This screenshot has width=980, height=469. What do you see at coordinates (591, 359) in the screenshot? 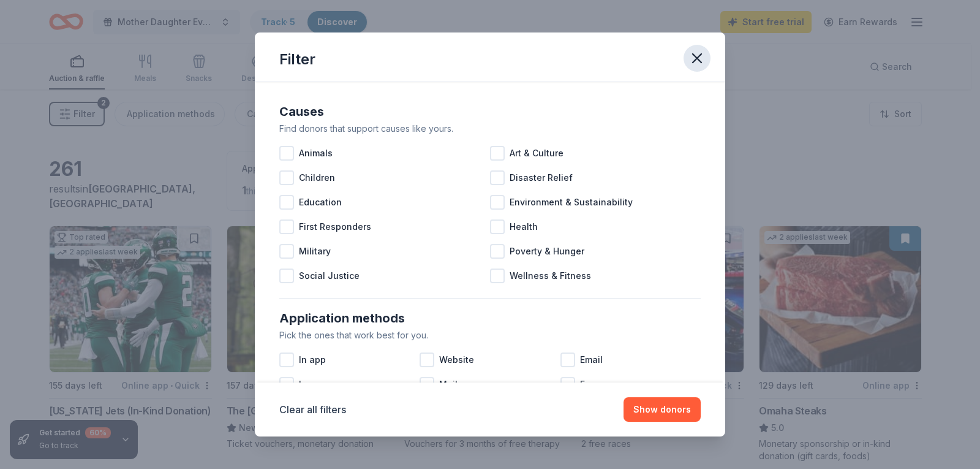
I see `span: Email` at bounding box center [591, 359].